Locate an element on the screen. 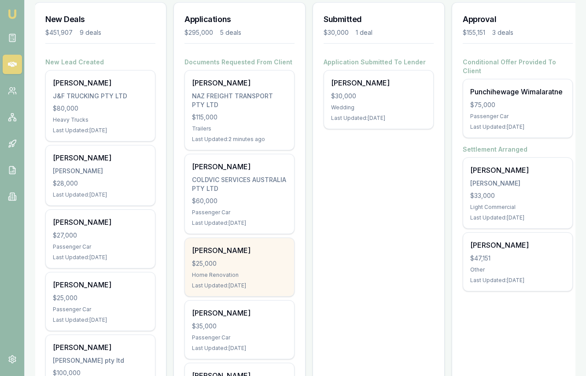 This screenshot has height=376, width=586. div: NAZ FREIGHT TRANSPORT PTY LTD is located at coordinates (240, 100).